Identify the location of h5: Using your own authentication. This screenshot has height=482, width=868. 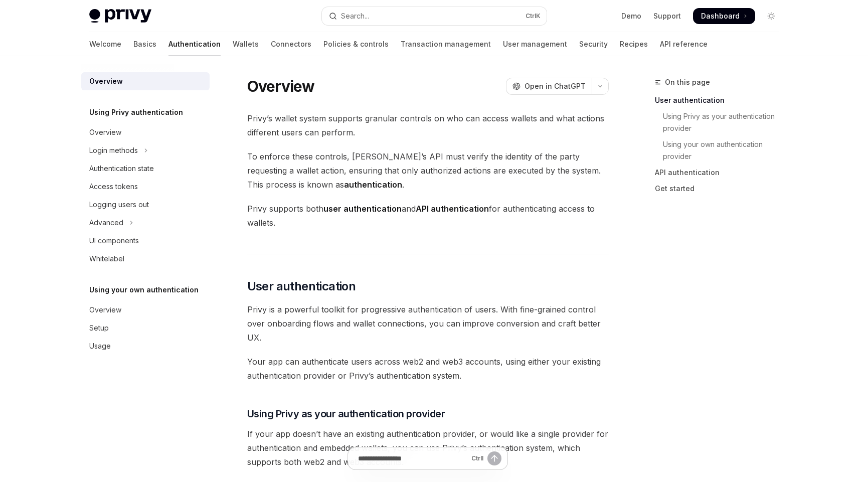
(144, 290).